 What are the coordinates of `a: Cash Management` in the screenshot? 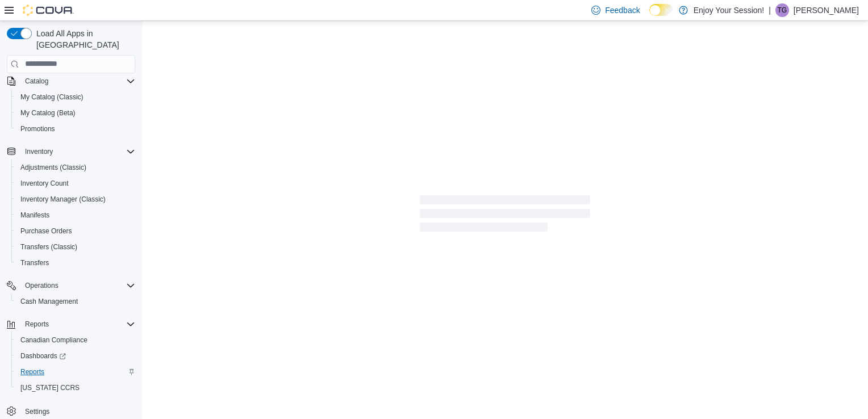 It's located at (49, 302).